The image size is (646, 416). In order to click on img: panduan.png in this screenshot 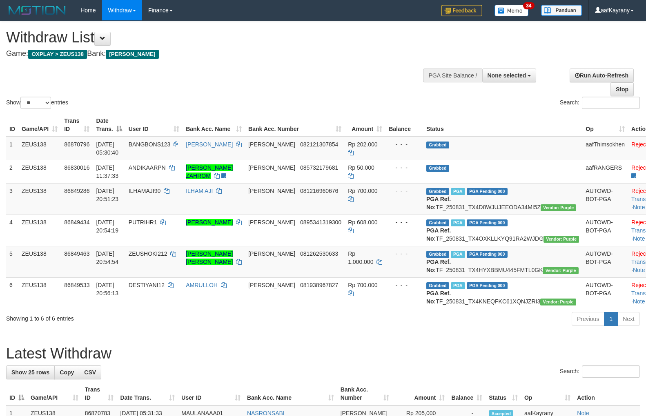, I will do `click(561, 10)`.